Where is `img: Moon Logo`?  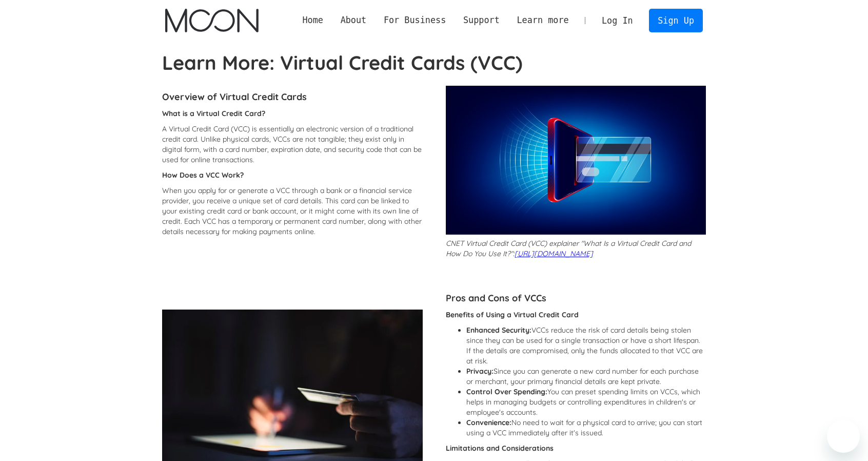 img: Moon Logo is located at coordinates (211, 21).